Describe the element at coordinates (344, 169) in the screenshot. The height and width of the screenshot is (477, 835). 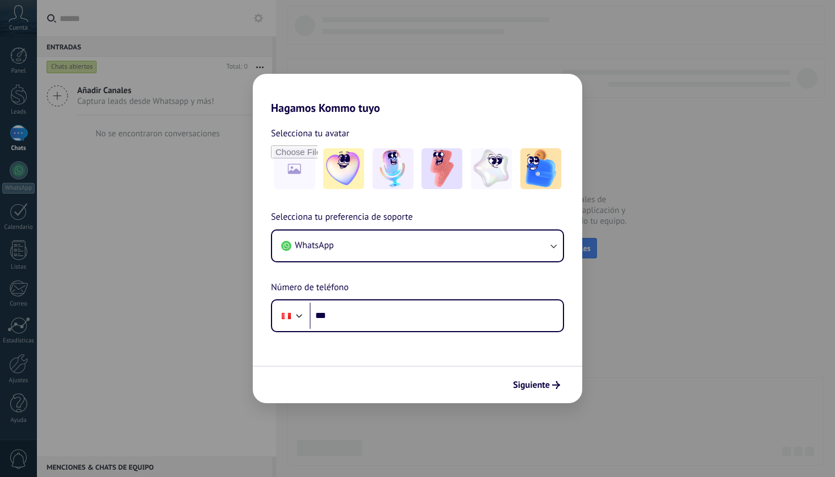
I see `img: -1.jpeg` at that location.